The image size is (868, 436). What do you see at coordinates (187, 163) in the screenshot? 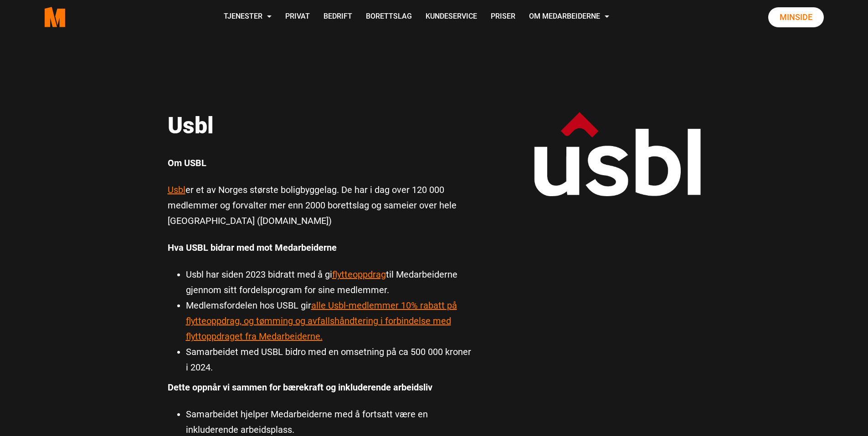
I see `b: Om USBL` at bounding box center [187, 163].